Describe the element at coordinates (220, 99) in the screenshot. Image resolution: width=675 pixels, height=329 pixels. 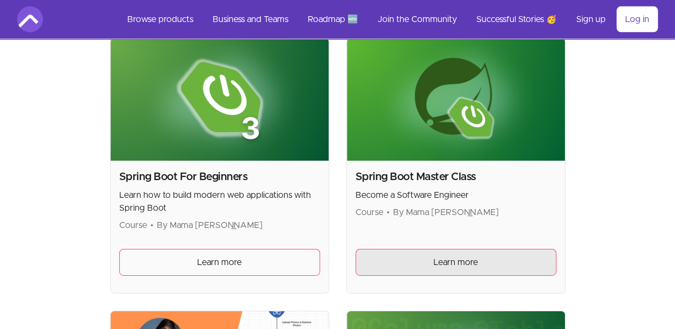
I see `img: Product image for Spring Boot For Beginners` at that location.